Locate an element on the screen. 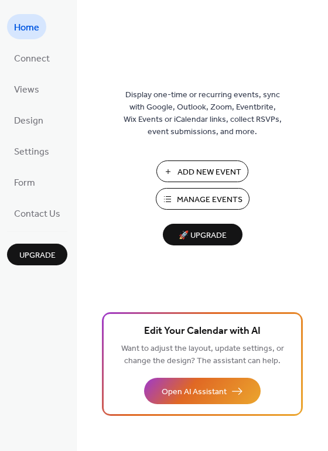 This screenshot has width=328, height=451. span: Connect is located at coordinates (32, 59).